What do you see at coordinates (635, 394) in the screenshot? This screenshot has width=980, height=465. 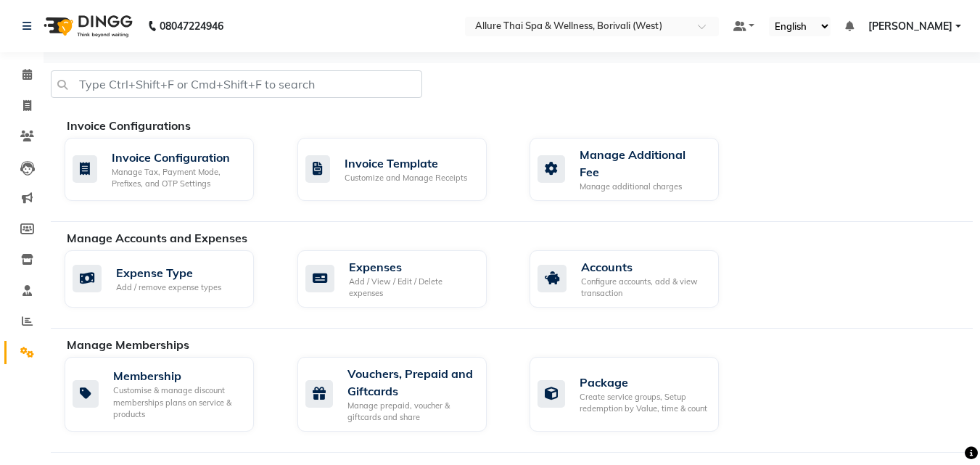 I see `a: PackageCreate service groups, Setup redemption by Value, time & count` at bounding box center [635, 394].